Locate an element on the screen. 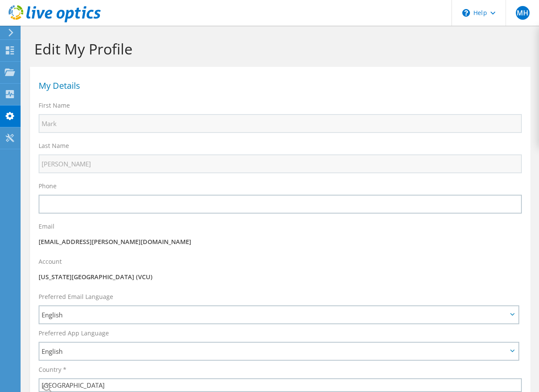 The width and height of the screenshot is (539, 392). label: Country * is located at coordinates (52, 369).